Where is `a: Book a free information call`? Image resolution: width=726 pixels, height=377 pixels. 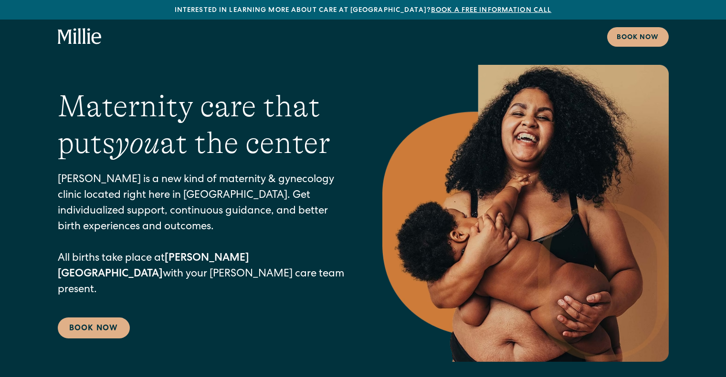
a: Book a free information call is located at coordinates (491, 10).